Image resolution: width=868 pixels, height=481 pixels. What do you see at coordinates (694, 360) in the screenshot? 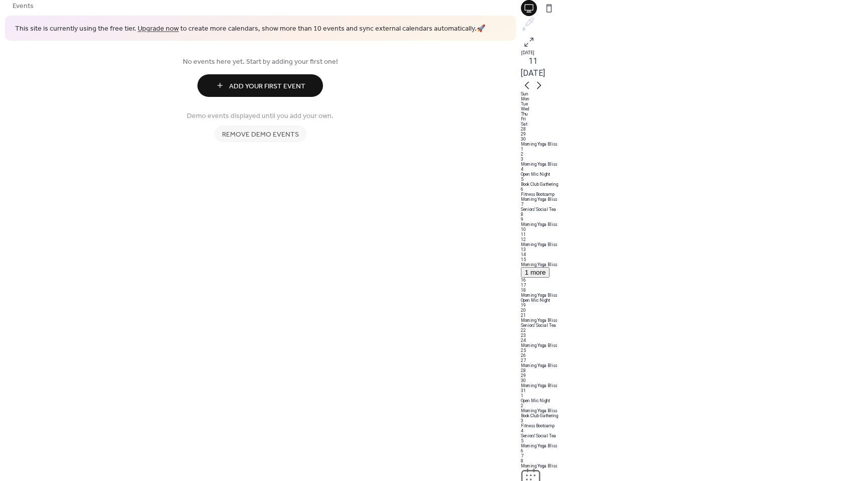
I see `div: 27` at bounding box center [694, 360].